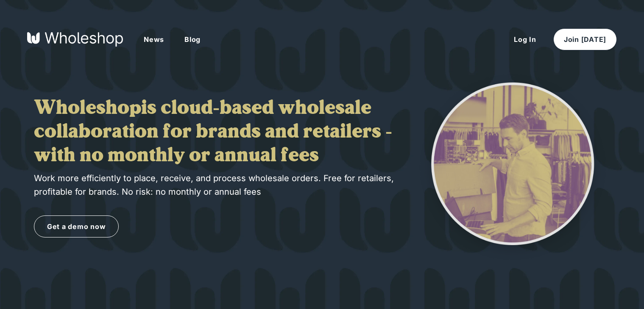 This screenshot has width=644, height=309. I want to click on img: Wholeshop logo, so click(75, 39).